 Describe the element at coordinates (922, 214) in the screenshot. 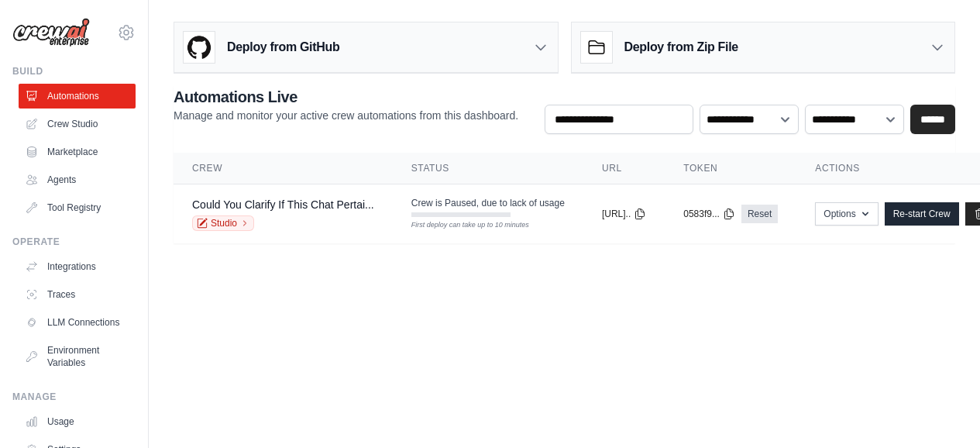

I see `a: Re-start Crew` at that location.